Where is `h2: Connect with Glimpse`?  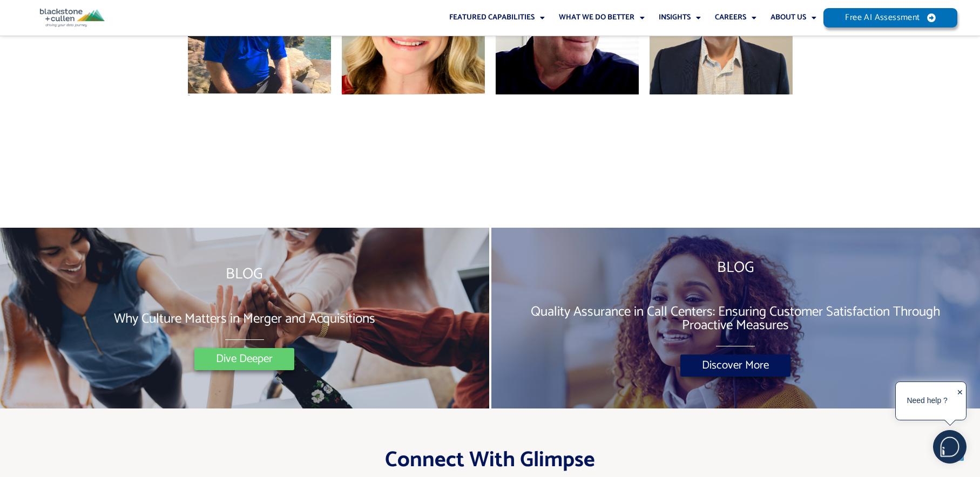 h2: Connect with Glimpse is located at coordinates (490, 460).